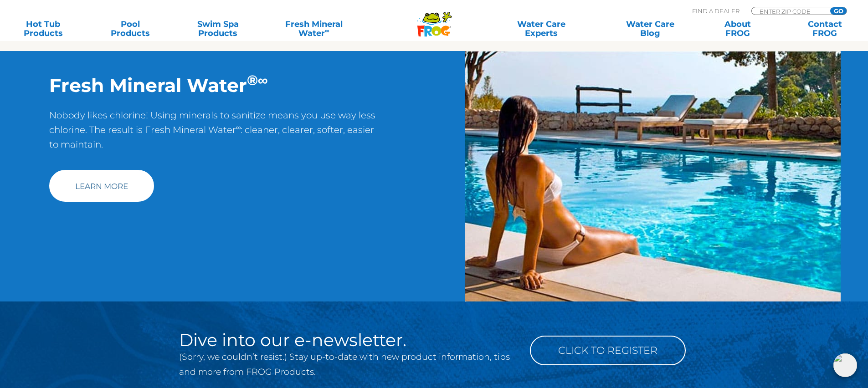  Describe the element at coordinates (217, 29) in the screenshot. I see `a: Swim SpaProducts` at that location.